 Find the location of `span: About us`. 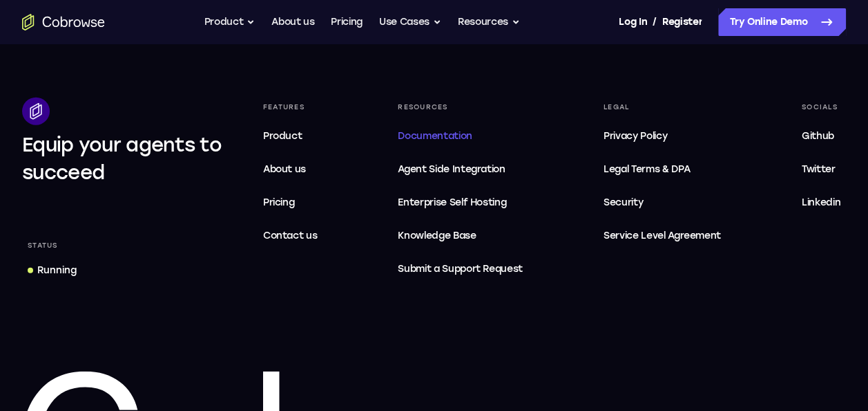

span: About us is located at coordinates (285, 169).